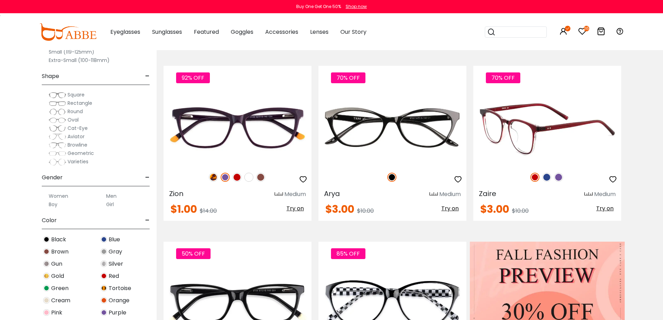  What do you see at coordinates (176, 194) in the screenshot?
I see `span: Zion` at bounding box center [176, 194].